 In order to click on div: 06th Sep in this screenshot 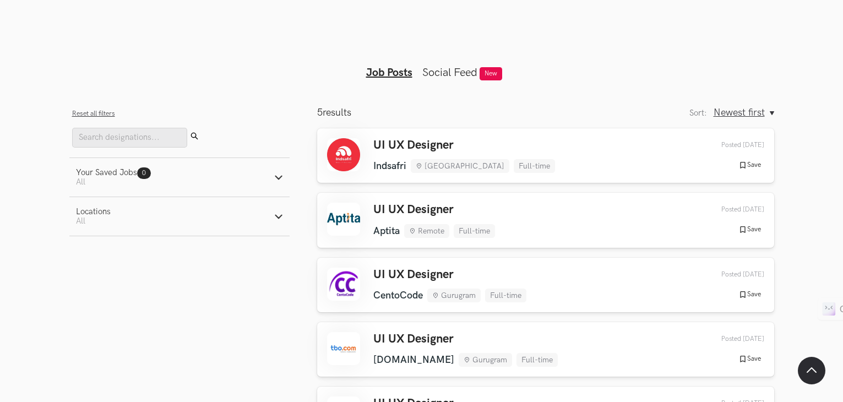, I will do `click(729, 274)`.